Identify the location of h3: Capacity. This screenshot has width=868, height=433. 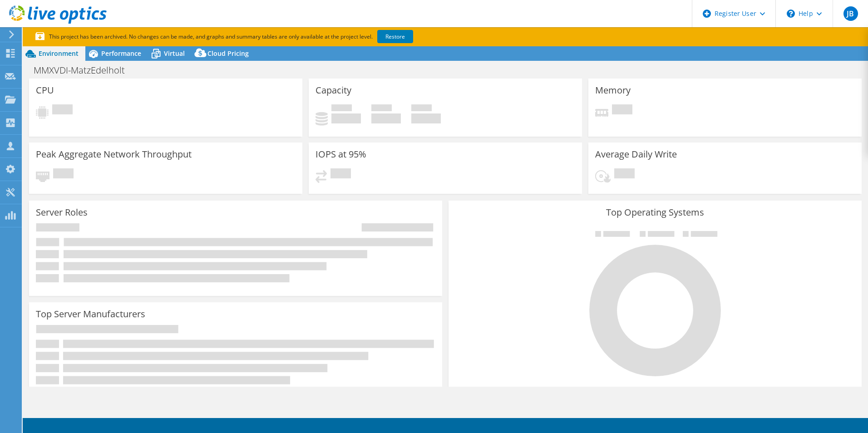
(333, 90).